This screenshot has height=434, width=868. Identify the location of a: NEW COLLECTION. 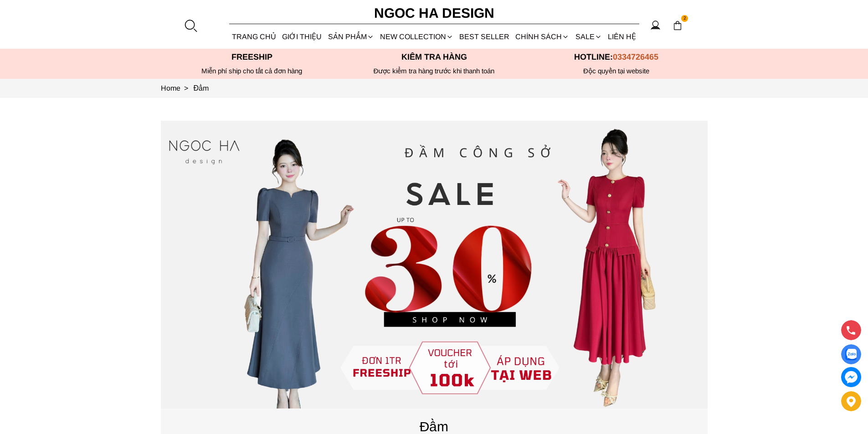
(416, 36).